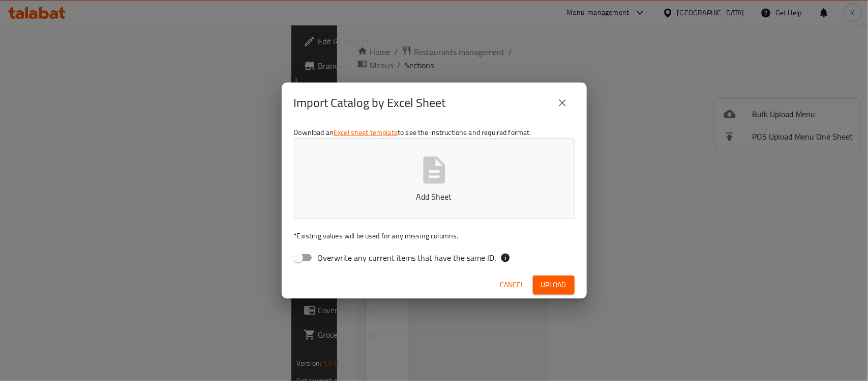 This screenshot has width=868, height=381. I want to click on span: Overwrite any current items that have the same ID., so click(407, 258).